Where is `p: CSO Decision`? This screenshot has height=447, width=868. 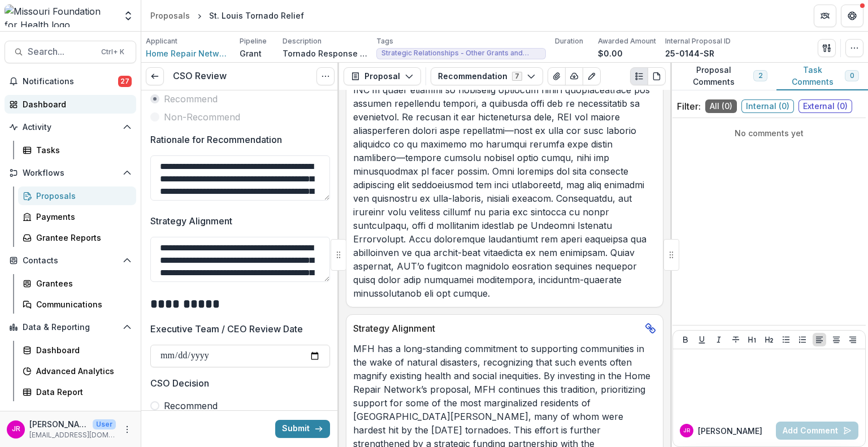 p: CSO Decision is located at coordinates (179, 384).